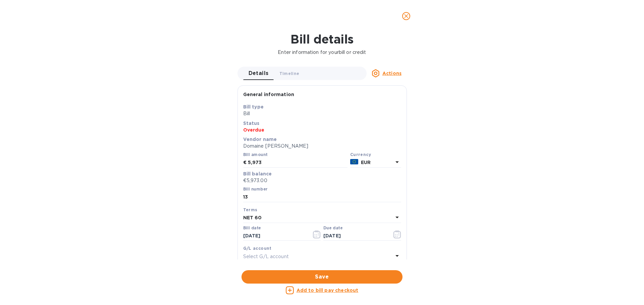  What do you see at coordinates (259, 73) in the screenshot?
I see `span: Details` at bounding box center [259, 73].